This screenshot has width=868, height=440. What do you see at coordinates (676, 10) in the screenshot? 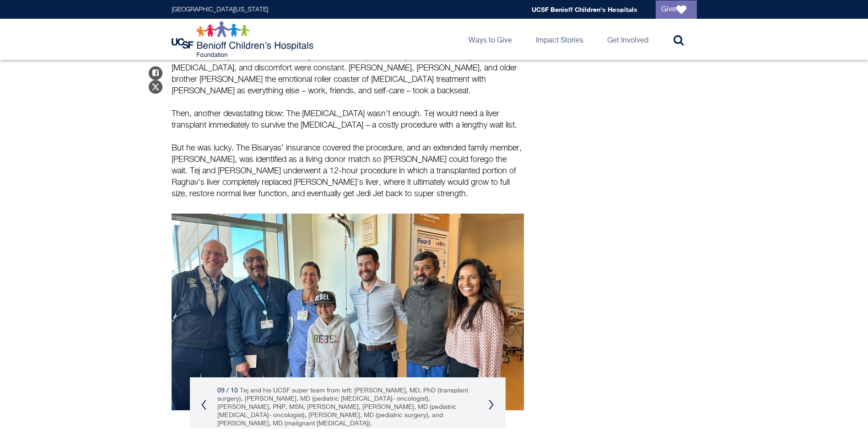
I see `a: Give` at bounding box center [676, 10].